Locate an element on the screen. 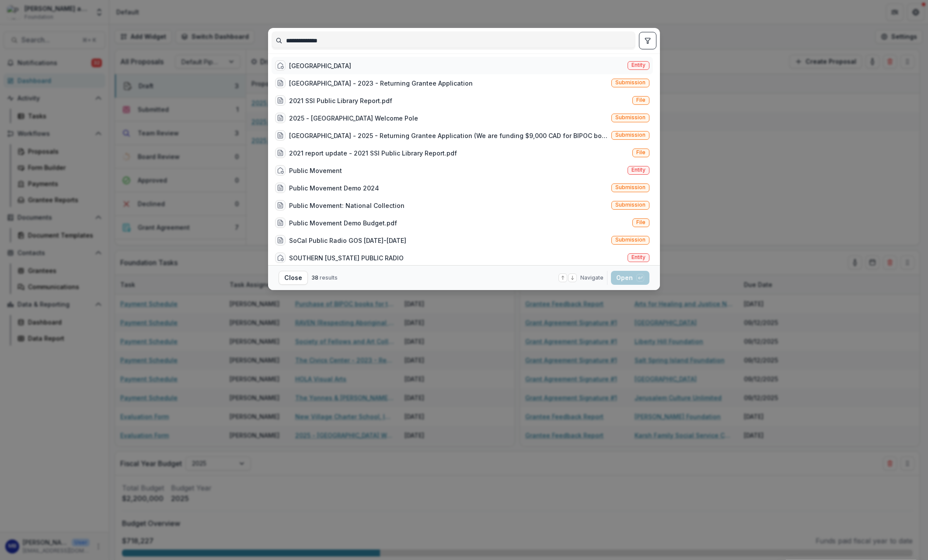  div: Public Movement Demo Budget.pdf is located at coordinates (342, 223).